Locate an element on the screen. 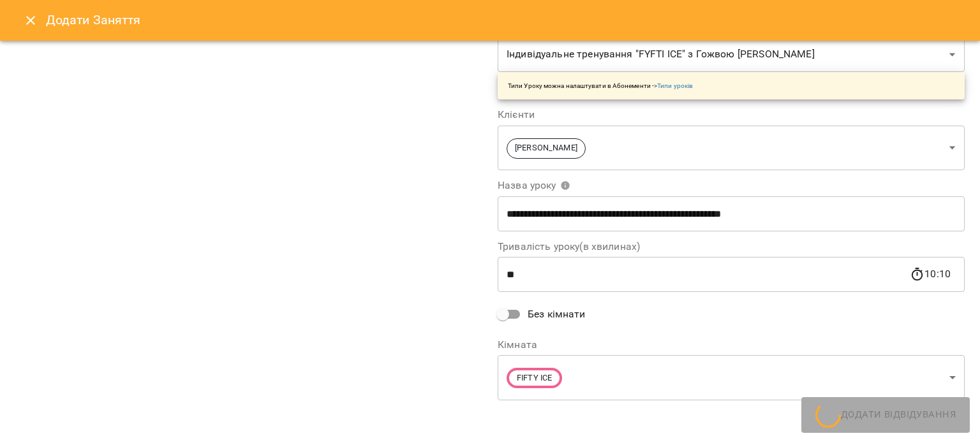 The width and height of the screenshot is (980, 443). a: Типи уроків is located at coordinates (675, 86).